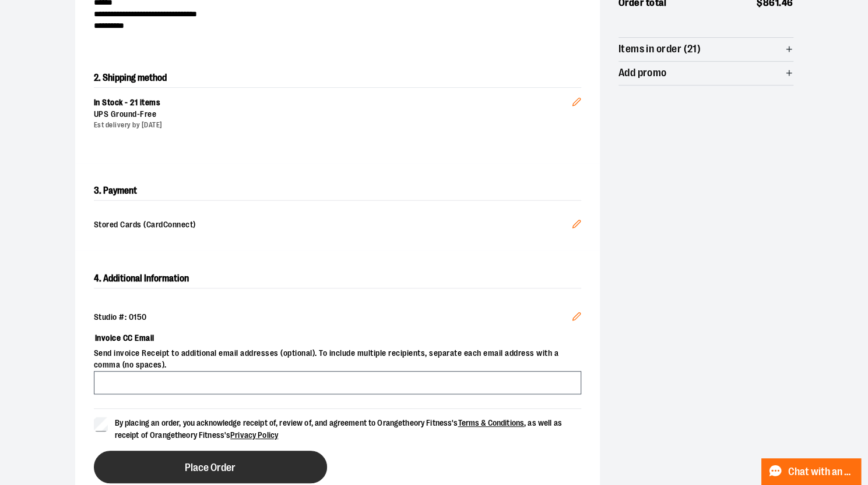  Describe the element at coordinates (820, 472) in the screenshot. I see `span: Chat with an Expert` at that location.